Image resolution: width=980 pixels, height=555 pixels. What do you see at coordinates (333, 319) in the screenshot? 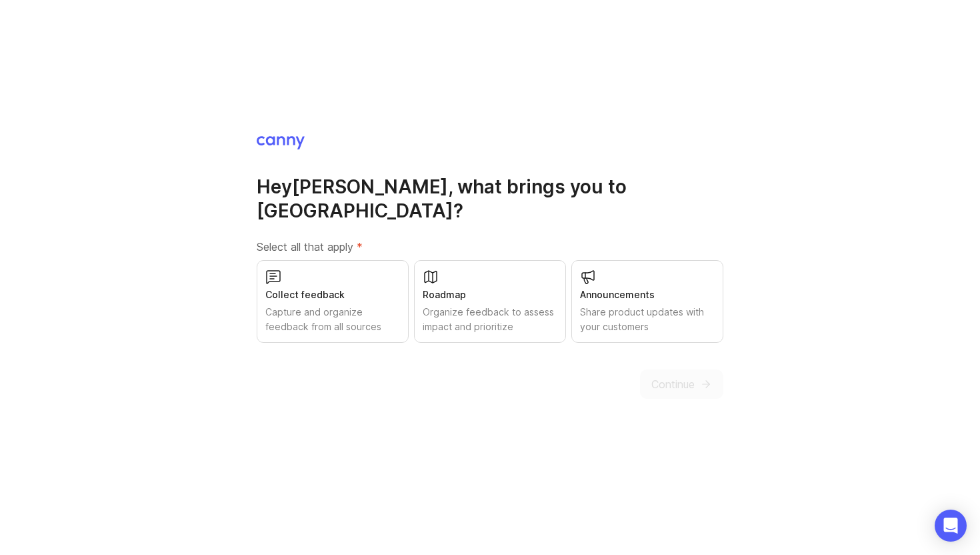
I see `div: Capture and organize feedback from all sources` at bounding box center [333, 319].